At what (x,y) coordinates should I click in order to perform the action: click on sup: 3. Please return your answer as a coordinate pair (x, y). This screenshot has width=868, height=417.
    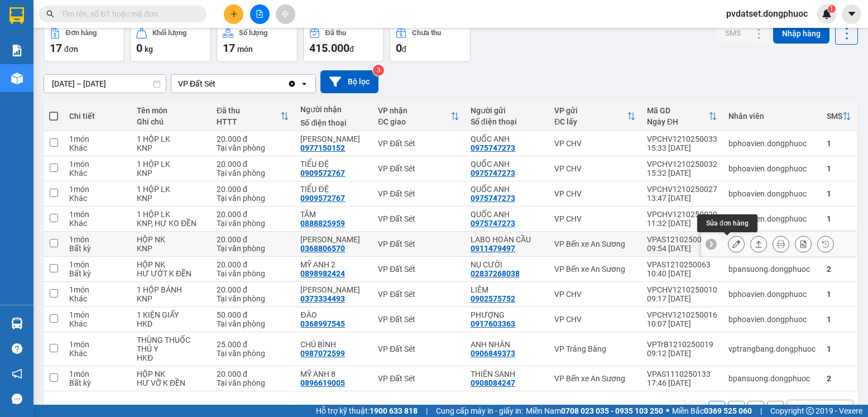
    Looking at the image, I should click on (378, 70).